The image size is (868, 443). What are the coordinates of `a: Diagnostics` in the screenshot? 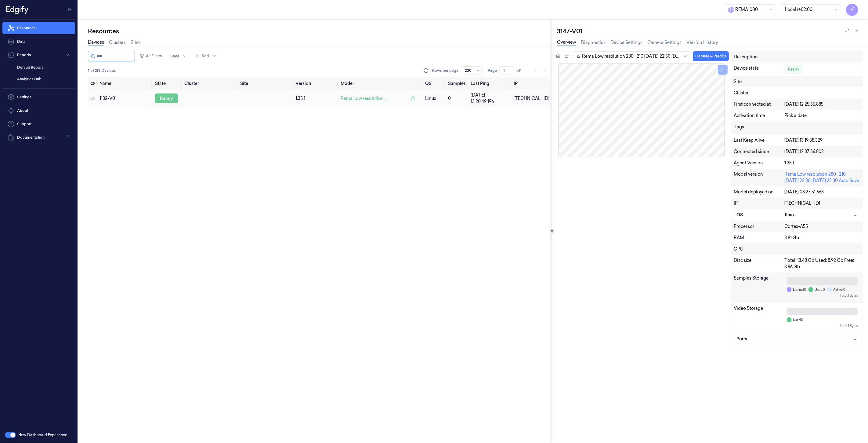 It's located at (593, 42).